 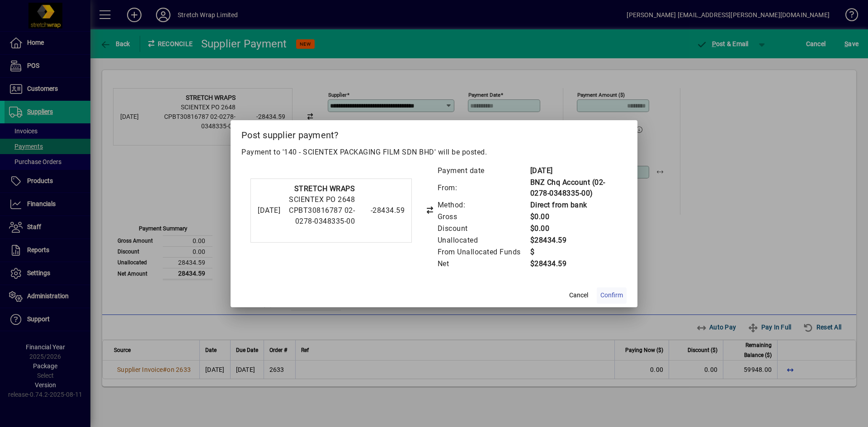 What do you see at coordinates (483, 217) in the screenshot?
I see `td: Gross` at bounding box center [483, 217].